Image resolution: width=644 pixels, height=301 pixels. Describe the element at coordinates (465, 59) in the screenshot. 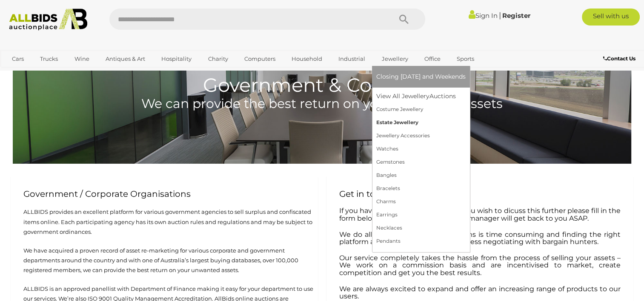

I see `a: Sports` at that location.